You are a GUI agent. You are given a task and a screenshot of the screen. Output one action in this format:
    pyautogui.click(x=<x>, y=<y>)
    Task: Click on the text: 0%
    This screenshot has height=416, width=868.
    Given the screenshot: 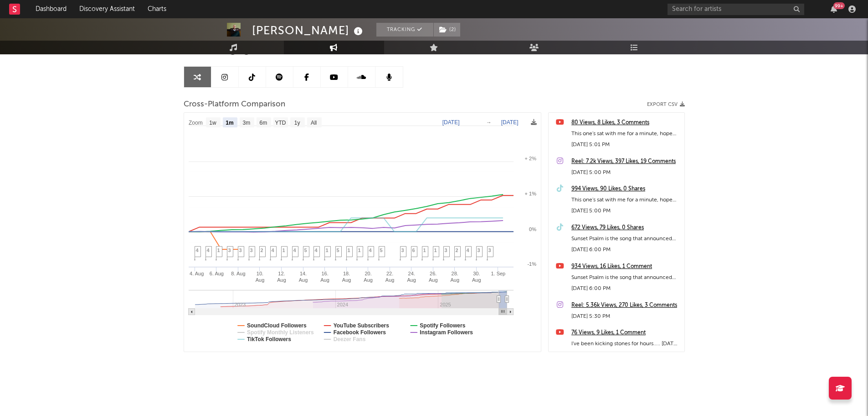 What is the action you would take?
    pyautogui.click(x=533, y=229)
    